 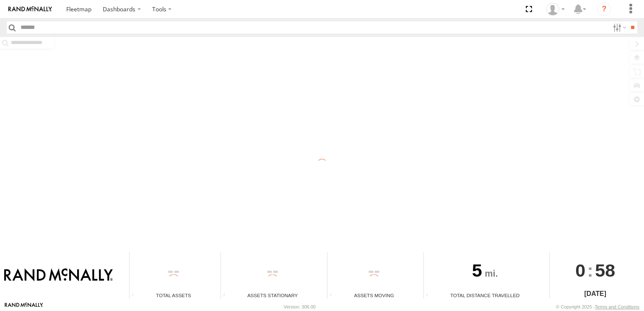 What do you see at coordinates (334, 295) in the screenshot?
I see `div: Total number of assets current in transit.` at bounding box center [334, 295].